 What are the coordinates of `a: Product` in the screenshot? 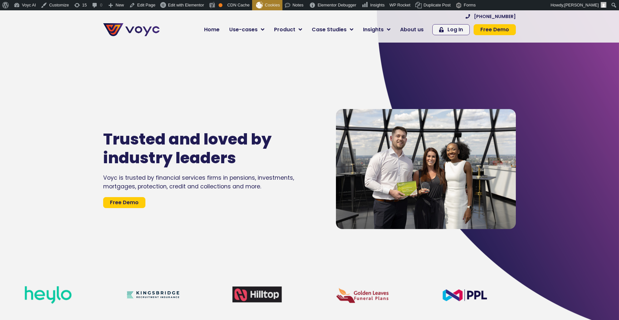 It's located at (288, 30).